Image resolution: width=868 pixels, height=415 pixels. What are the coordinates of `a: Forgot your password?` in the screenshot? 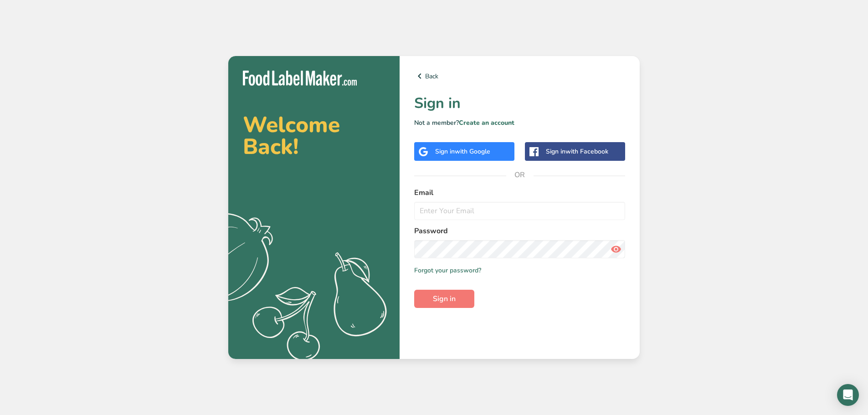 It's located at (447, 270).